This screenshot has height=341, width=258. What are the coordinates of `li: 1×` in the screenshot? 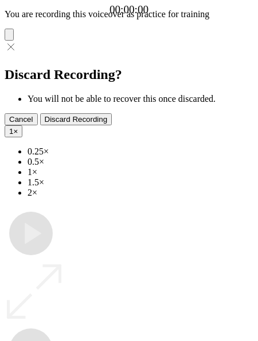 It's located at (140, 172).